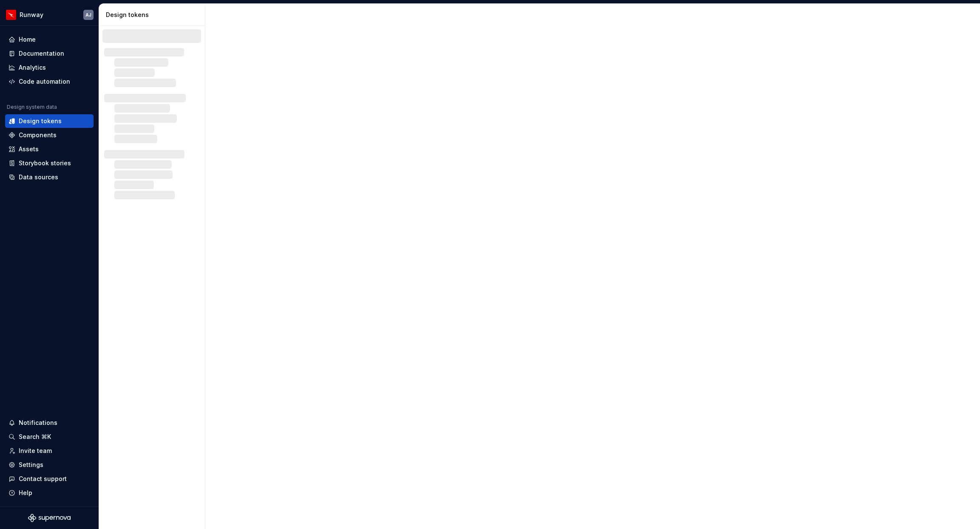 Image resolution: width=980 pixels, height=529 pixels. I want to click on a: Analytics, so click(49, 68).